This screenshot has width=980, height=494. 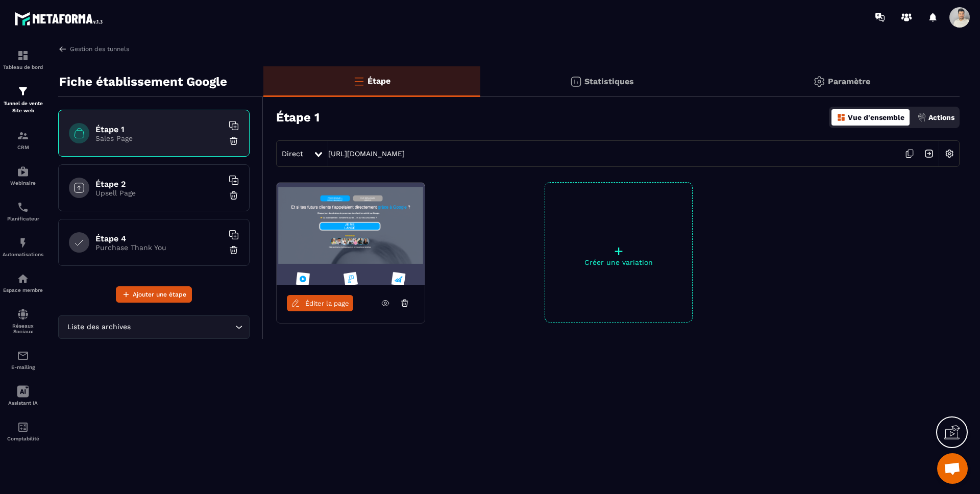 I want to click on img: bars-o.4a397970.svg, so click(x=359, y=81).